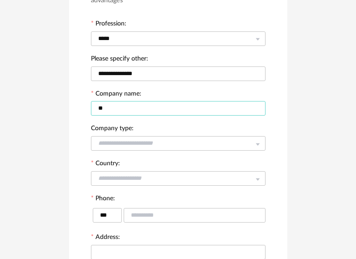  Describe the element at coordinates (105, 238) in the screenshot. I see `label: Address:` at that location.